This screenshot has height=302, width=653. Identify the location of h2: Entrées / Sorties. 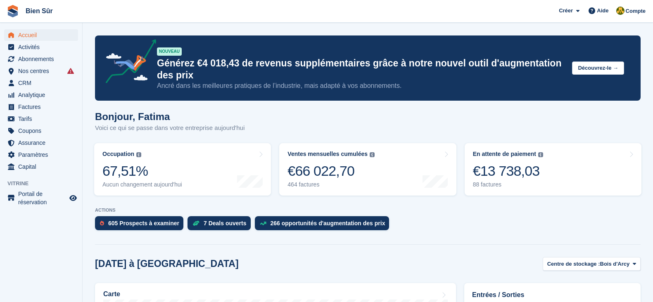
(552, 295).